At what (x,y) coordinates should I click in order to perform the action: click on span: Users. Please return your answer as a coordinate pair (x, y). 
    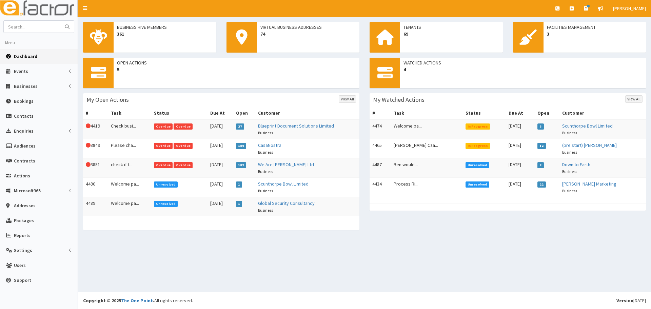
    Looking at the image, I should click on (20, 265).